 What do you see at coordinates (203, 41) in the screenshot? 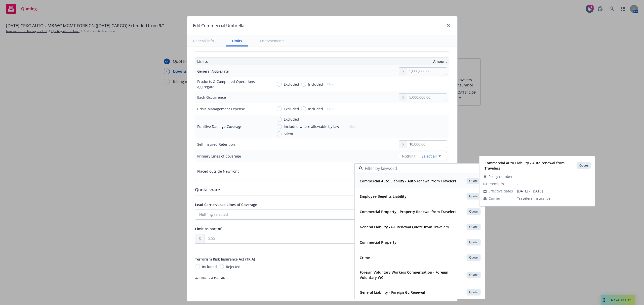
I see `button: General info` at bounding box center [203, 41].